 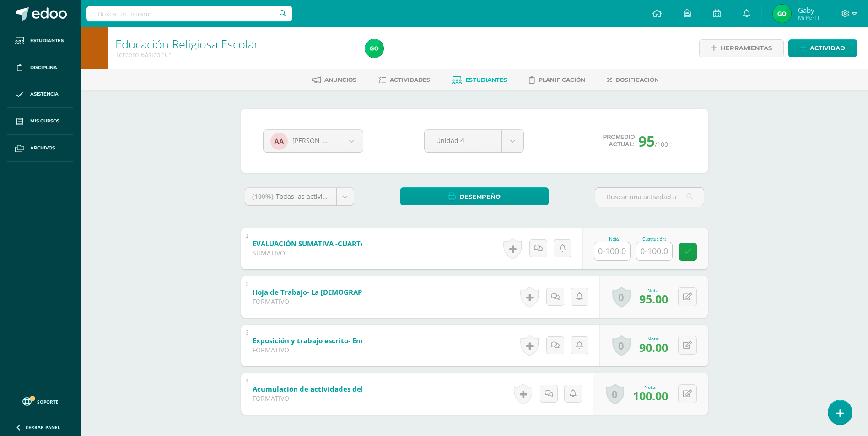 What do you see at coordinates (557, 80) in the screenshot?
I see `a: Planificación` at bounding box center [557, 80].